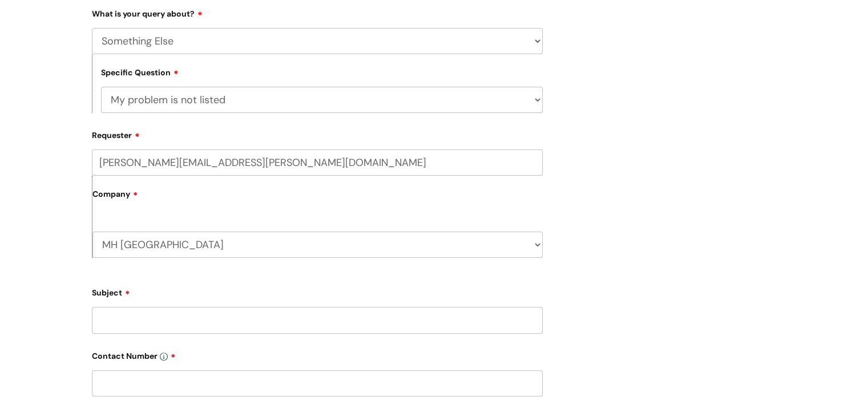 The width and height of the screenshot is (868, 401). I want to click on label: Specific Question, so click(140, 72).